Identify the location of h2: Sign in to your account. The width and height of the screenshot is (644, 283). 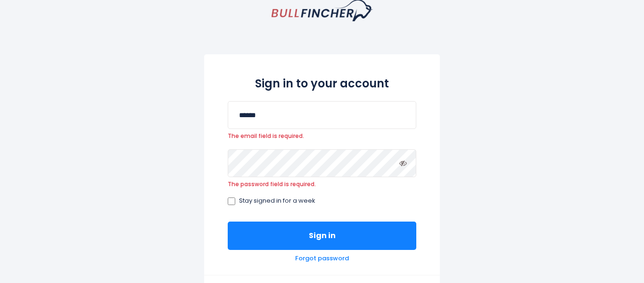
(322, 83).